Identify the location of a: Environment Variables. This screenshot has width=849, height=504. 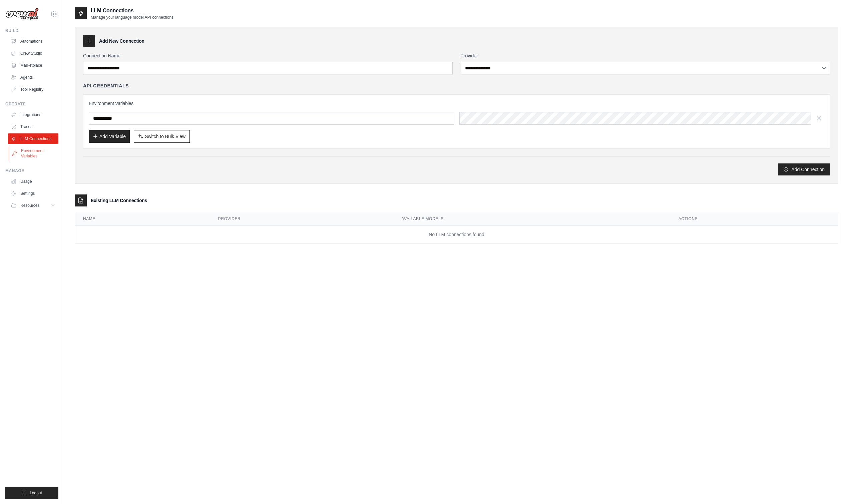
(34, 153).